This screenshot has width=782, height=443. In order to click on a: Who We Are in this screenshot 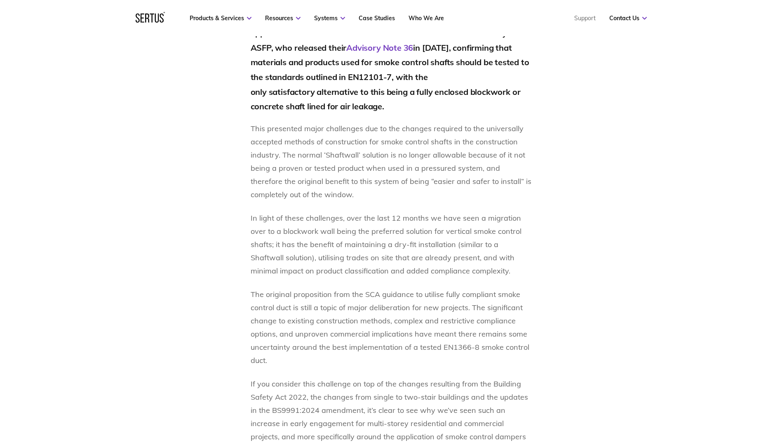, I will do `click(426, 18)`.